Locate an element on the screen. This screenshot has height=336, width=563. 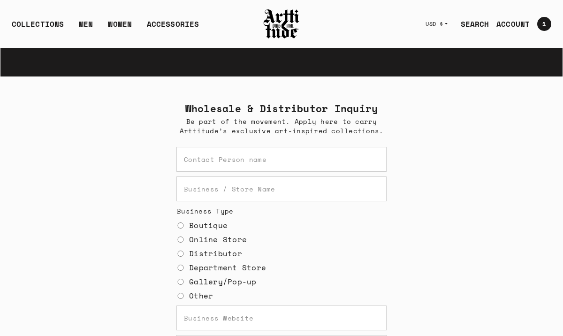
span: USD $ is located at coordinates (435, 24).